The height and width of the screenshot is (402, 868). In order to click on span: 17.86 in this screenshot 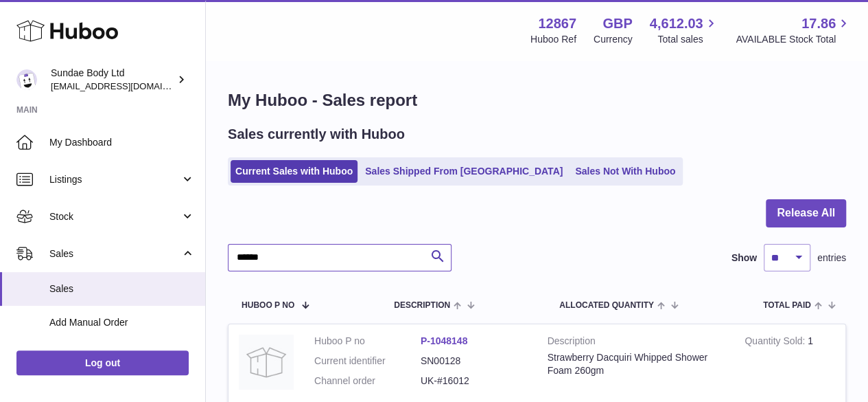, I will do `click(819, 24)`.